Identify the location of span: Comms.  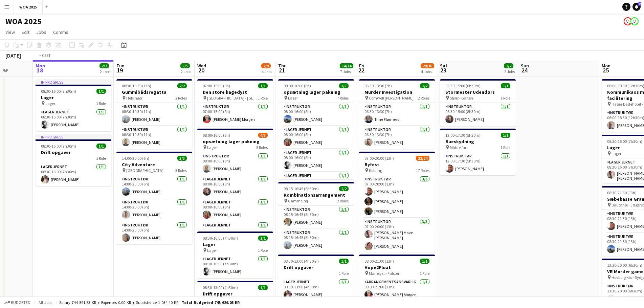
(61, 32).